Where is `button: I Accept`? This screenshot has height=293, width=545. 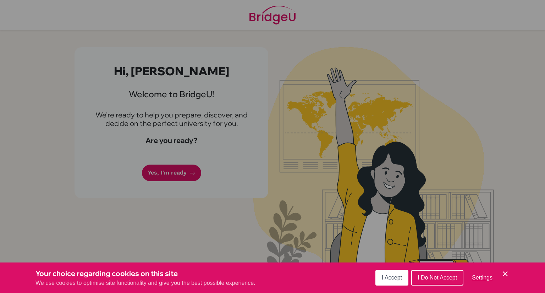 button: I Accept is located at coordinates (392, 278).